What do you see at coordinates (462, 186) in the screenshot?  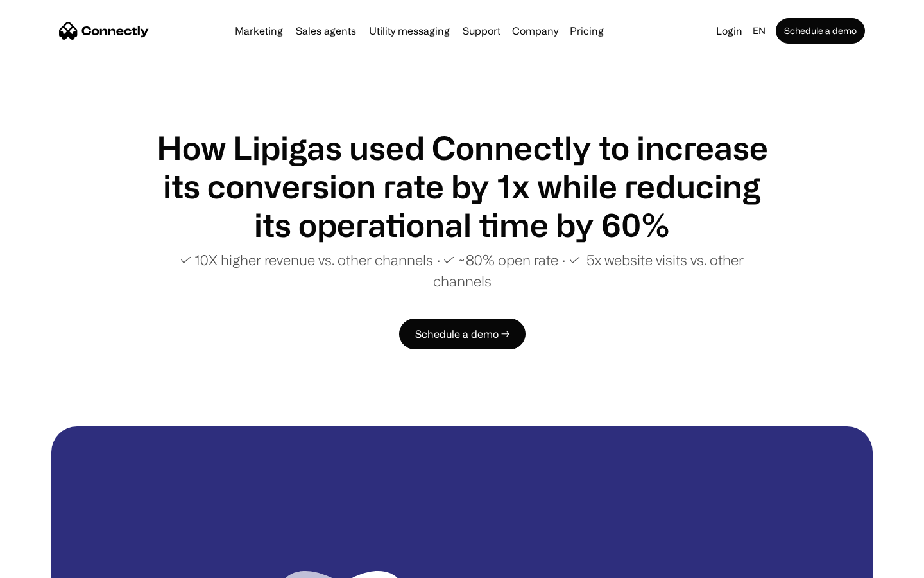 I see `h1: How Lipigas used Connectly to increase its conversion rate by 1x while reducing its operational t...` at bounding box center [462, 186].